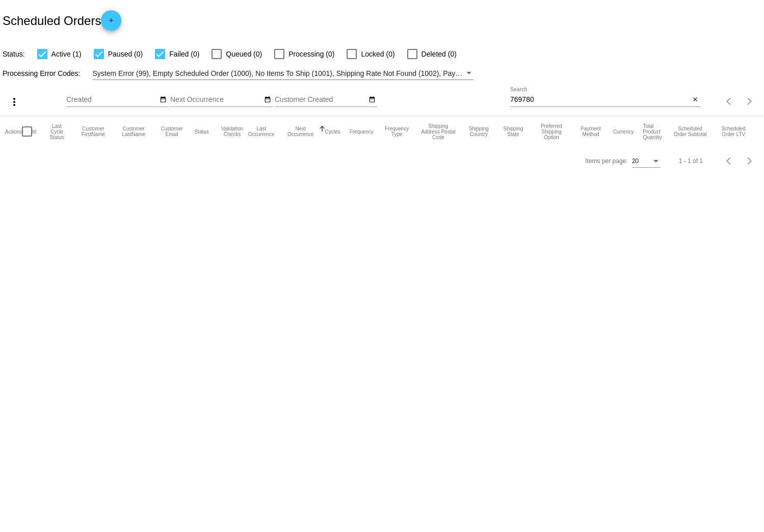 The width and height of the screenshot is (764, 532). Describe the element at coordinates (66, 54) in the screenshot. I see `span: Active (1)` at that location.